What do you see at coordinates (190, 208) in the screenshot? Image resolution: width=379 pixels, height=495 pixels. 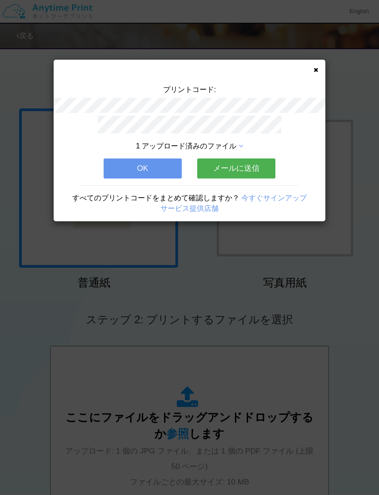 I see `a: サービス提供店舗` at bounding box center [190, 208].